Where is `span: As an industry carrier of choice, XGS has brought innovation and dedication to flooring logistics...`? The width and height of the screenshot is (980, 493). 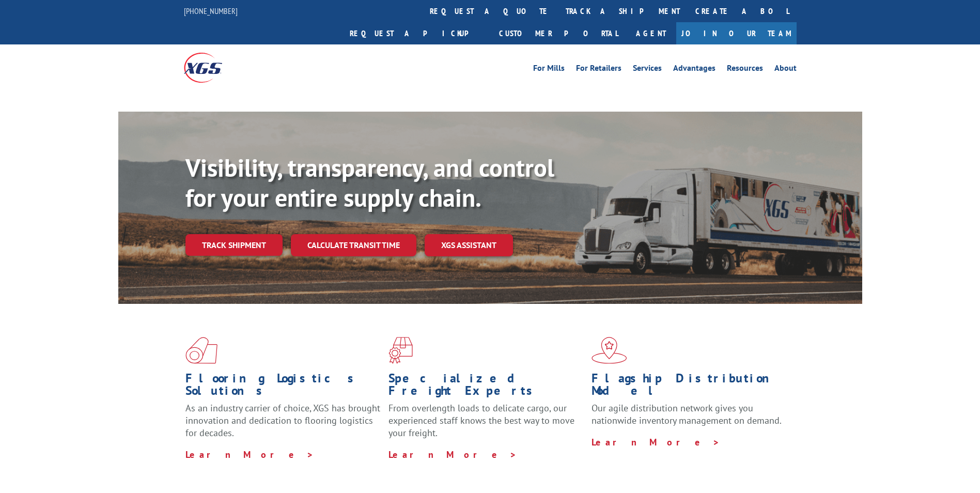
span: As an industry carrier of choice, XGS has brought innovation and dedication to flooring logistics... is located at coordinates (283, 420).